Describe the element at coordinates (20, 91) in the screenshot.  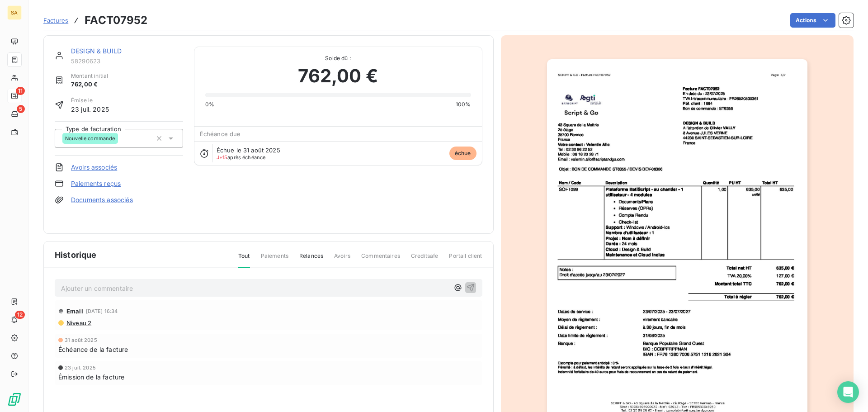
I see `span: 11` at that location.